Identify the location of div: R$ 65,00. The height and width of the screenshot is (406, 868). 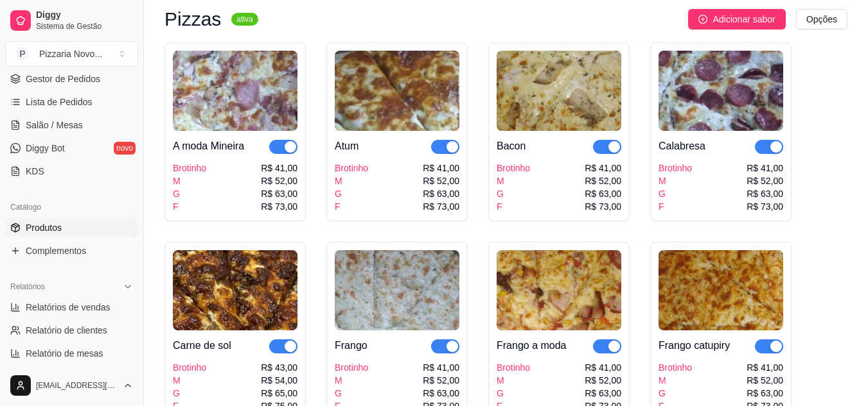
(279, 393).